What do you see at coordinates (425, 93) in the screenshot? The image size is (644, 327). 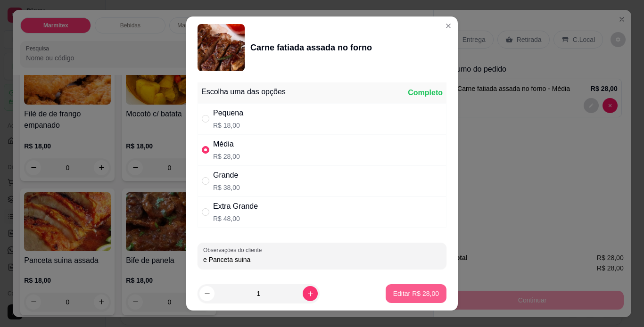 I see `div: Completo` at bounding box center [425, 93].